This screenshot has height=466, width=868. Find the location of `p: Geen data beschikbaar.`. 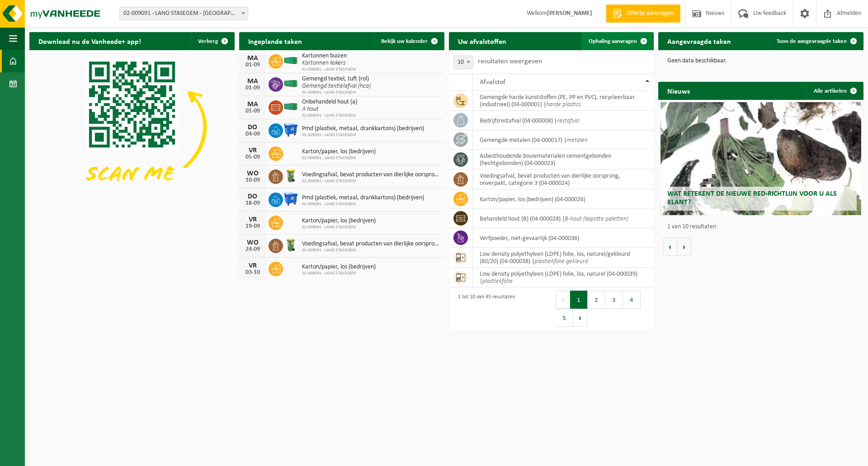

p: Geen data beschikbaar. is located at coordinates (761, 61).